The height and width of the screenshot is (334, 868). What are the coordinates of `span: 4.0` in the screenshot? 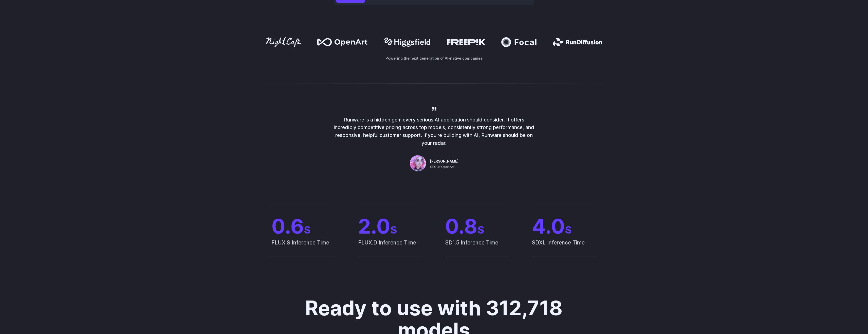 It's located at (564, 226).